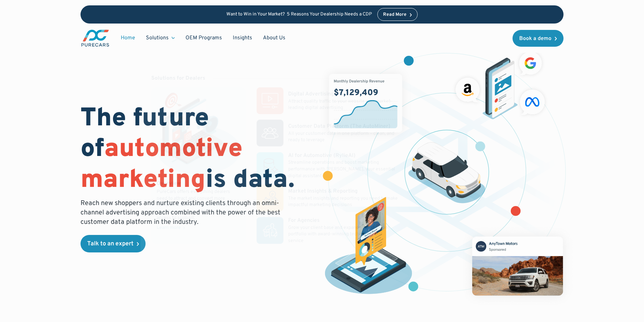 This screenshot has width=644, height=322. What do you see at coordinates (500, 84) in the screenshot?
I see `img: ads on social media and advertising partners` at bounding box center [500, 84].